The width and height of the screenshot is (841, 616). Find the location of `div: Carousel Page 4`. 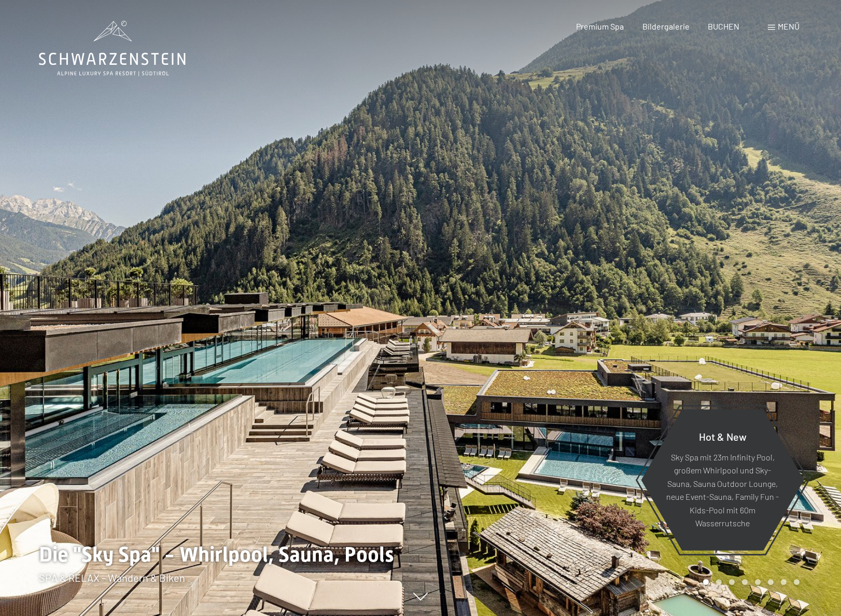

div: Carousel Page 4 is located at coordinates (745, 582).